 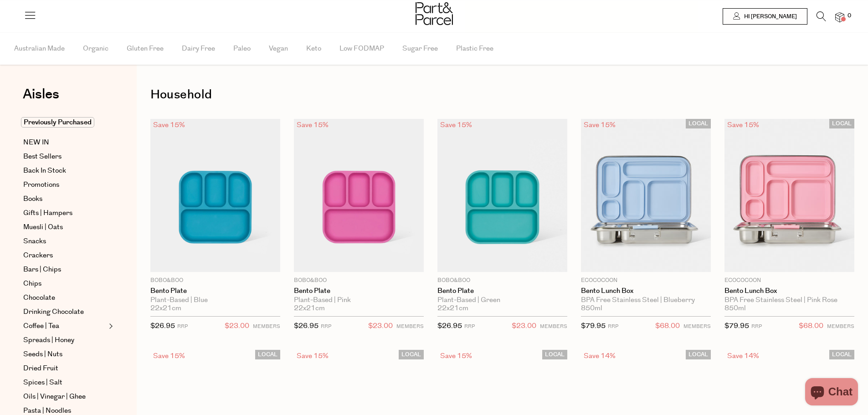 I want to click on div: BPA Free Stainless Steel | Blueberry, so click(x=646, y=300).